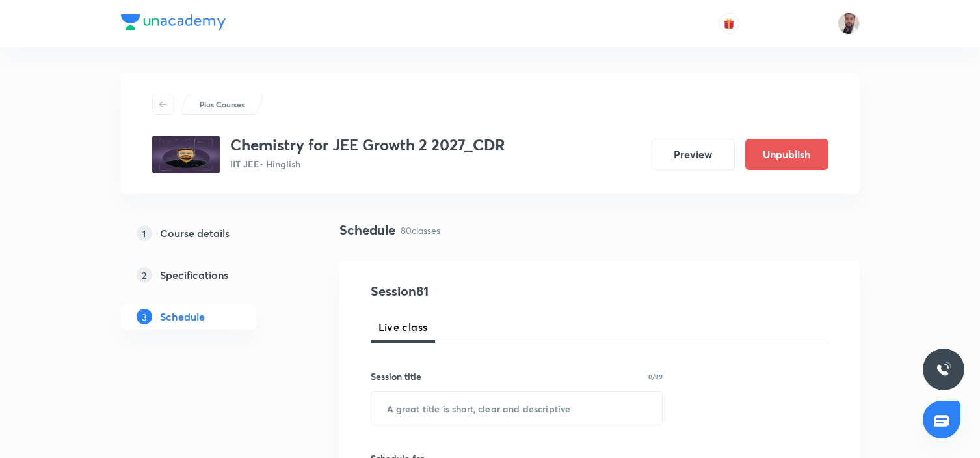 The height and width of the screenshot is (458, 980). Describe the element at coordinates (655, 376) in the screenshot. I see `p: 0/99` at that location.